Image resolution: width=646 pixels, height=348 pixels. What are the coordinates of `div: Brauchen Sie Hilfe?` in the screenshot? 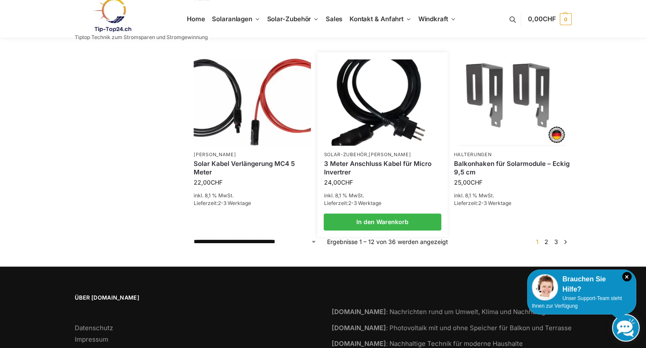 It's located at (582, 285).